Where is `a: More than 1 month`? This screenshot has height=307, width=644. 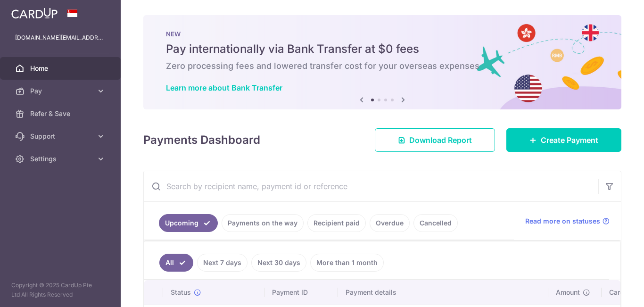
a: More than 1 month is located at coordinates (347, 263).